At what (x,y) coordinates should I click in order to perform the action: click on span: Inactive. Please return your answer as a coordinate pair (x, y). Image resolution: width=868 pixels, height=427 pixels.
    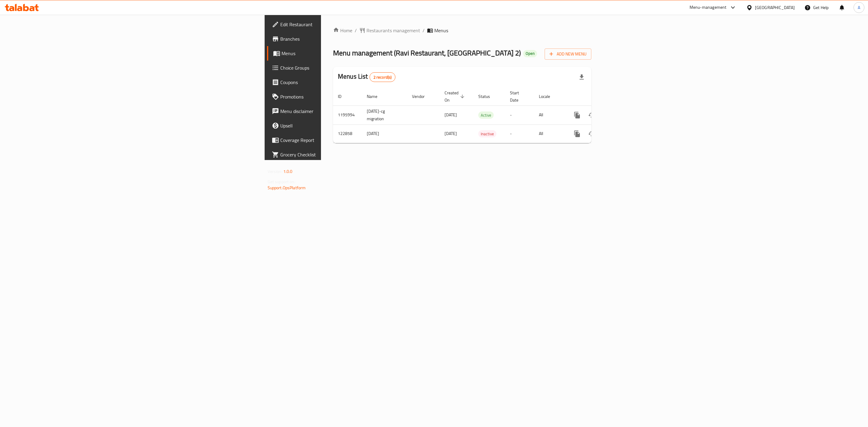
    Looking at the image, I should click on (488, 134).